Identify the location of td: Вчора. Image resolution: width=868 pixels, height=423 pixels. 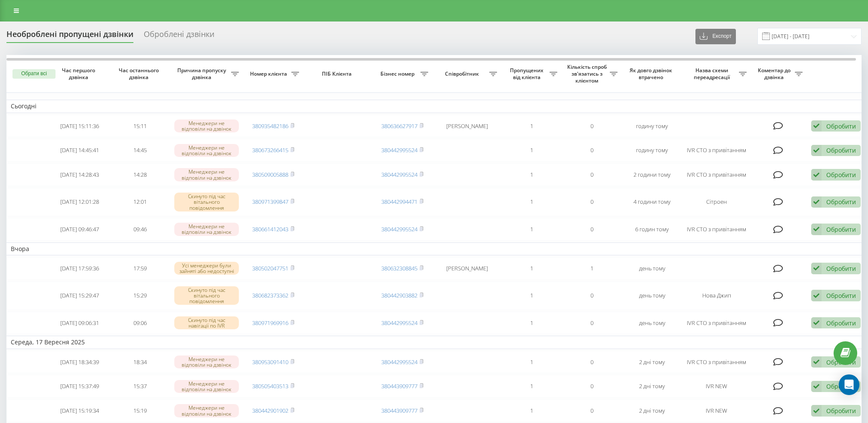
(437, 249).